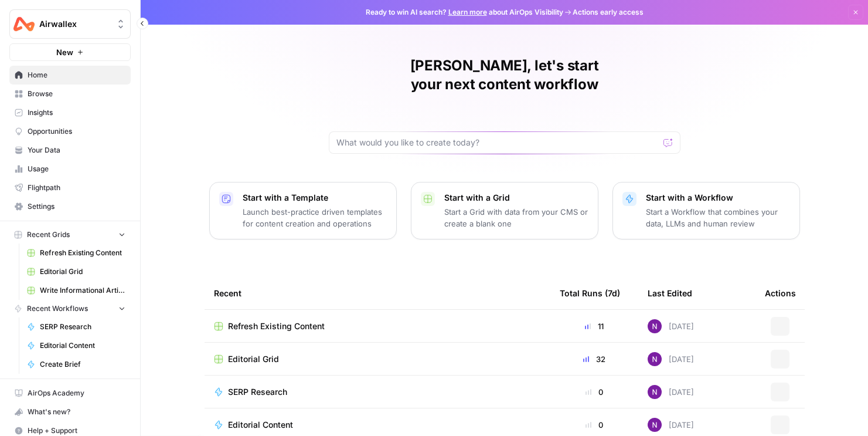  I want to click on p: Start with a Template, so click(314, 198).